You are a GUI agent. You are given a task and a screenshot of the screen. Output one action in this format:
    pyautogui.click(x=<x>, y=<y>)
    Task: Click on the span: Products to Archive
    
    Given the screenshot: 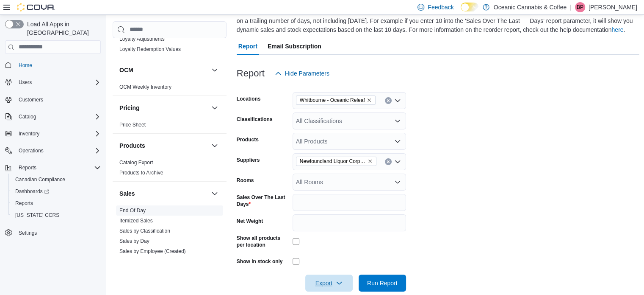 What is the action you would take?
    pyautogui.click(x=141, y=172)
    